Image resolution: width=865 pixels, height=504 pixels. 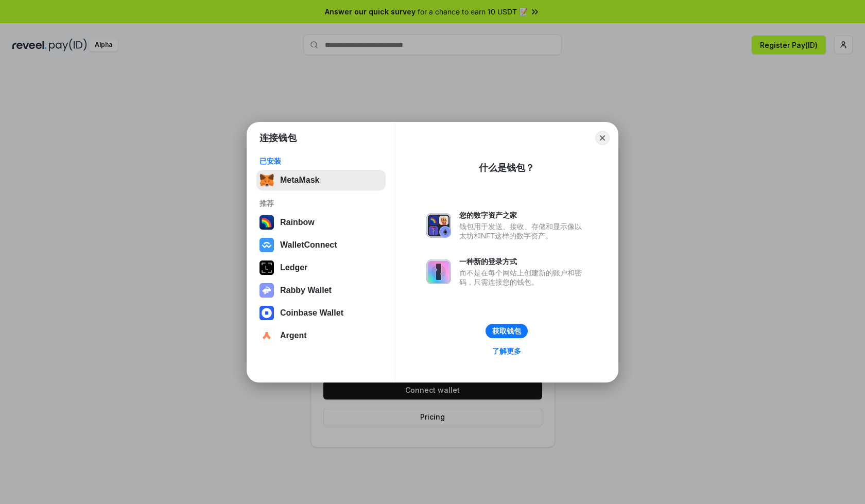 I want to click on button: Coinbase Wallet, so click(x=321, y=313).